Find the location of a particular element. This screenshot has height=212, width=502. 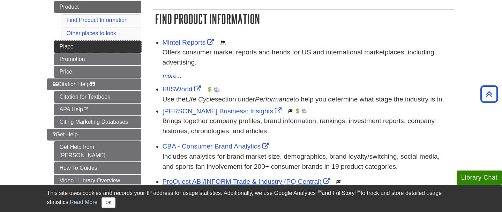

a: Other places to look is located at coordinates (91, 33).